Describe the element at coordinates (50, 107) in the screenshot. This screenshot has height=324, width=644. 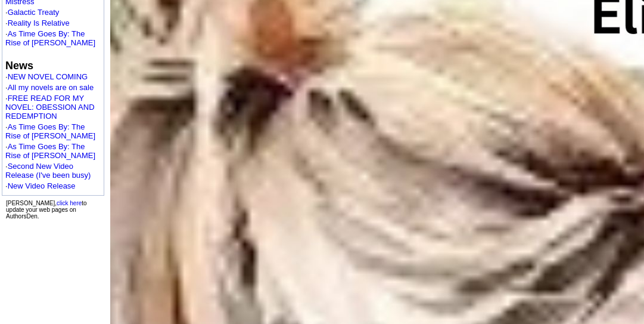
I see `a: FREE READ FOR MY NOVEL: OBESSION AND REDEMPTION` at that location.